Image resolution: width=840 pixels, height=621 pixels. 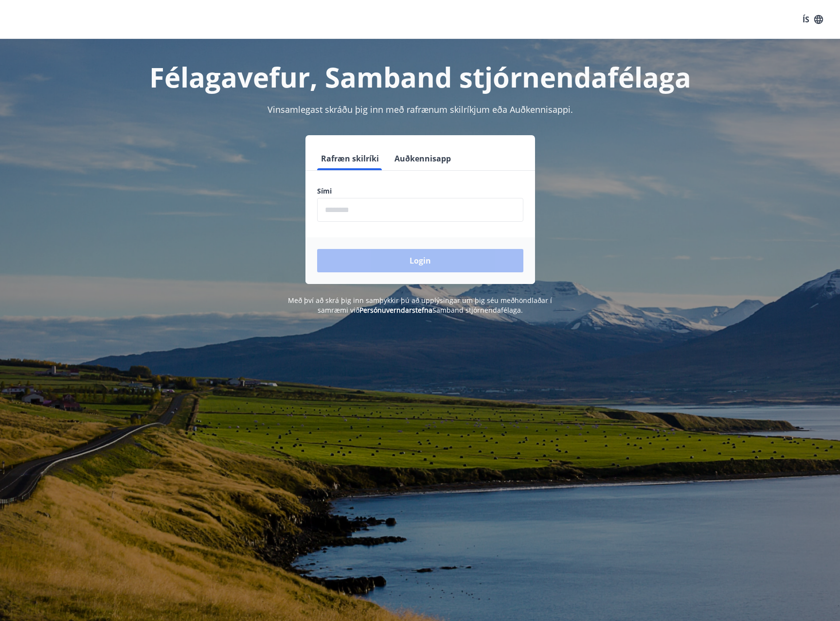 What do you see at coordinates (420, 77) in the screenshot?
I see `h1: Félagavefur, Samband stjórnendafélaga` at bounding box center [420, 77].